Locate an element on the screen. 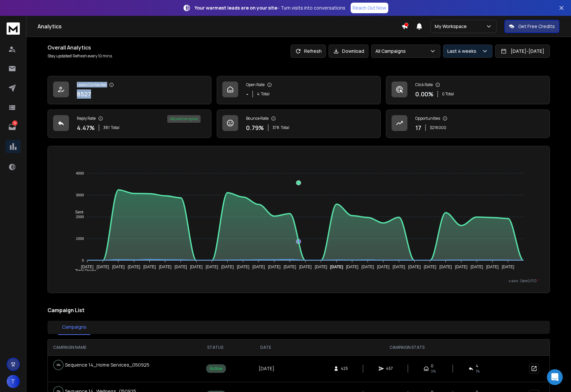 This screenshot has width=571, height=392. p: My Workspace is located at coordinates (452, 26).